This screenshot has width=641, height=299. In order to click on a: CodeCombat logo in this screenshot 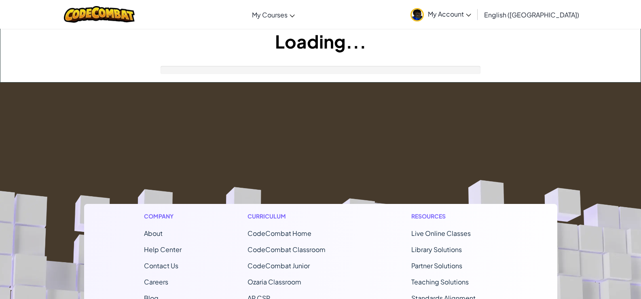, I will do `click(99, 14)`.